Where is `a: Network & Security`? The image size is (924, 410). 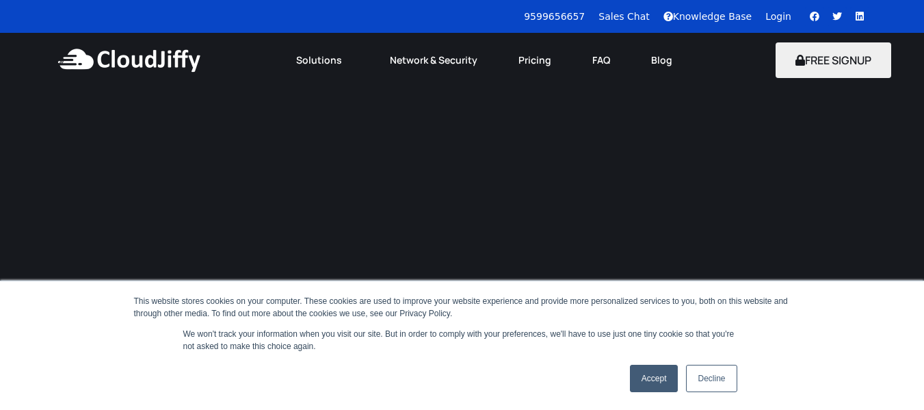
a: Network & Security is located at coordinates (433, 60).